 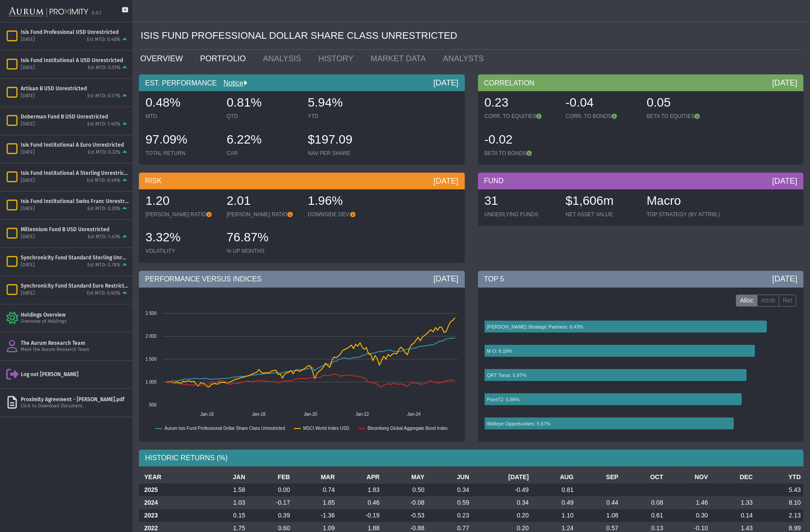 I want to click on div: Est MTD: 0.32%, so click(x=104, y=153).